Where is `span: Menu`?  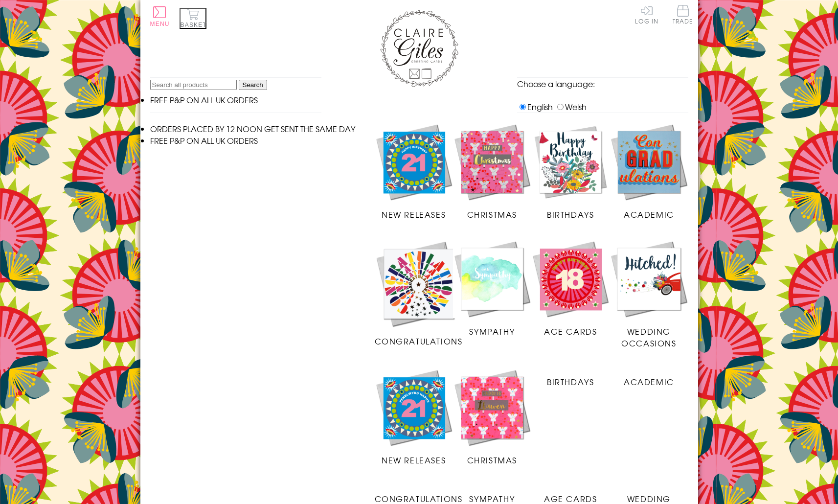
span: Menu is located at coordinates (160, 24).